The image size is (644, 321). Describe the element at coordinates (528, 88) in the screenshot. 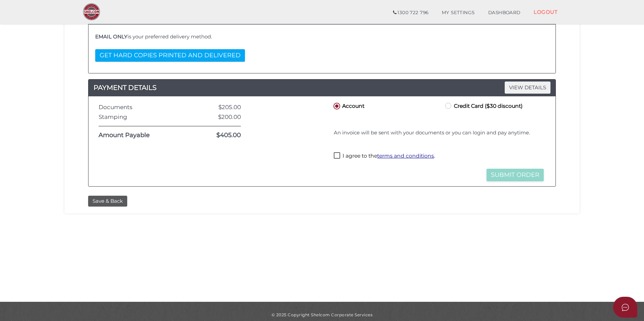

I see `span: VIEW DETAILS` at that location.